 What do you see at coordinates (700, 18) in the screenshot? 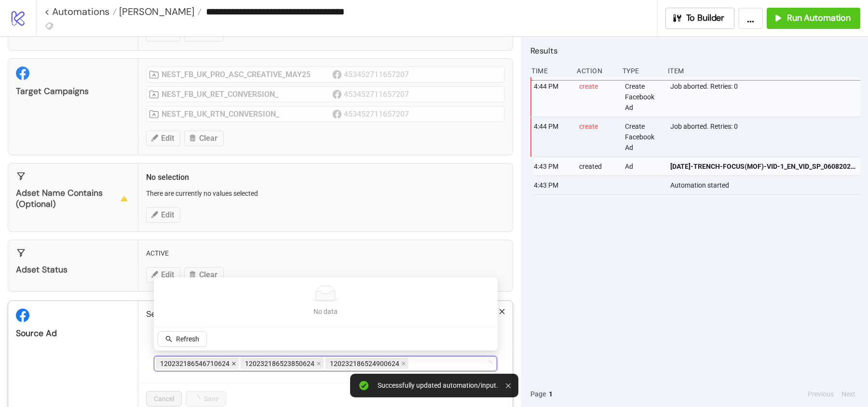
I see `button: To Builder` at bounding box center [700, 18].